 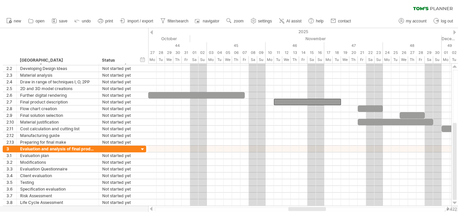 What do you see at coordinates (11, 162) in the screenshot?
I see `div: 3.2` at bounding box center [11, 162].